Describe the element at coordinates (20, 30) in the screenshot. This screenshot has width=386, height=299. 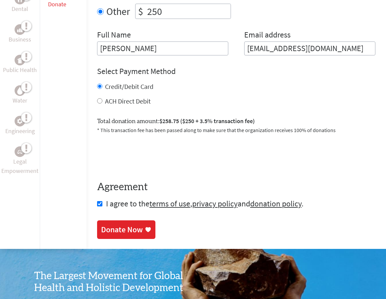
I see `img: Business` at that location.